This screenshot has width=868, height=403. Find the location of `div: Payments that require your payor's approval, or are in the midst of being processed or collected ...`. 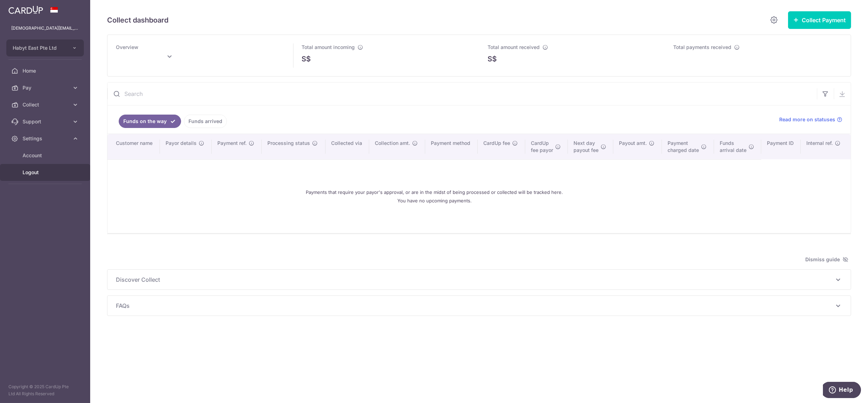

div: Payments that require your payor's approval, or are in the midst of being processed or collected ... is located at coordinates (435, 196).